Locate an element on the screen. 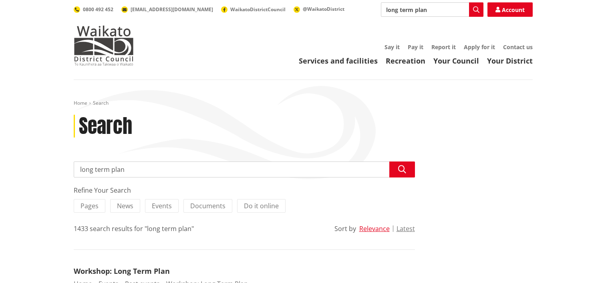  span: Search is located at coordinates (101, 103).